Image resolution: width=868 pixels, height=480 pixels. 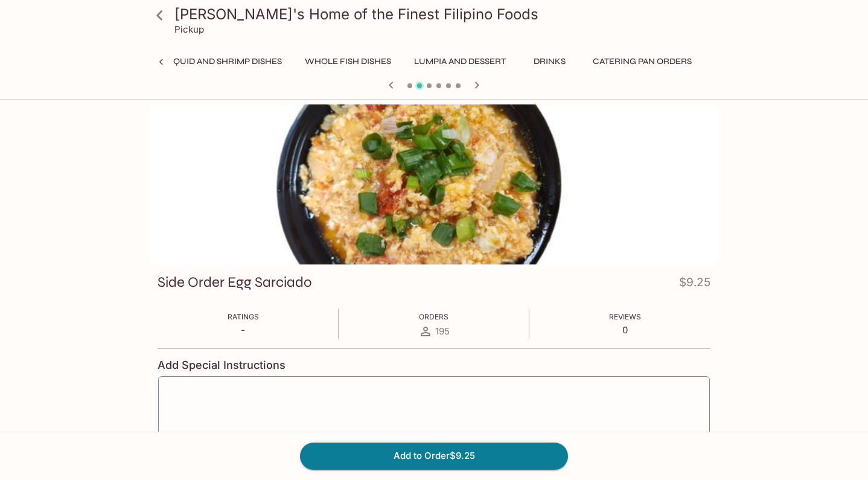 I want to click on button: Whole Fish Dishes, so click(x=348, y=61).